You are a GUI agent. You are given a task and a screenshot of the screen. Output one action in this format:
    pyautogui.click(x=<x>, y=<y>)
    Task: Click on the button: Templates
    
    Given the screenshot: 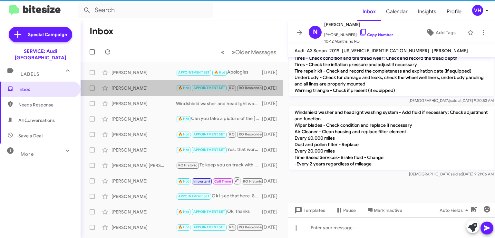 What is the action you would take?
    pyautogui.click(x=309, y=210)
    